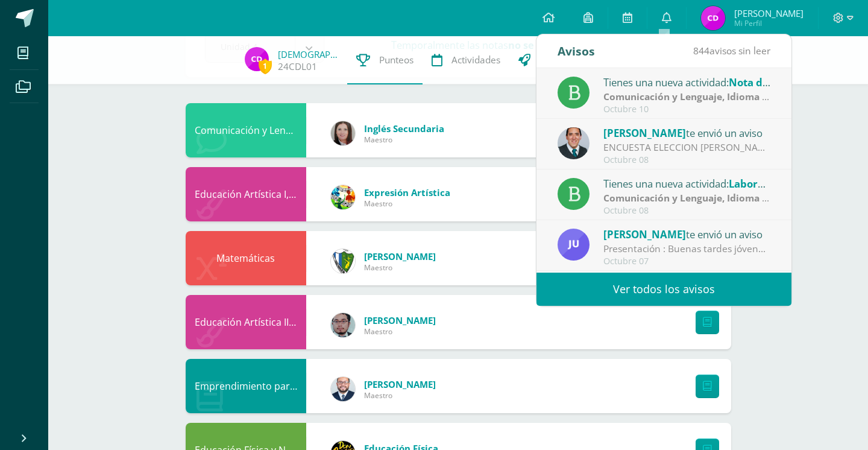 This screenshot has width=868, height=450. I want to click on span: 1, so click(265, 65).